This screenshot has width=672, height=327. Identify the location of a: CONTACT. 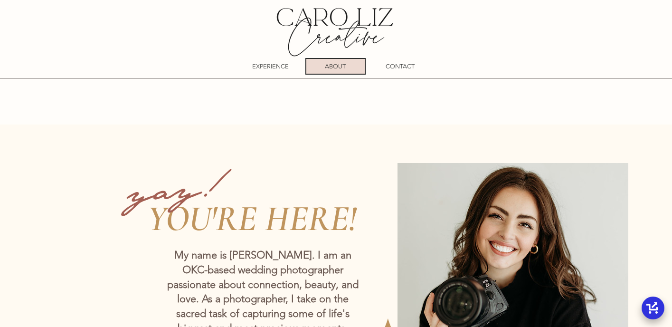
(400, 66).